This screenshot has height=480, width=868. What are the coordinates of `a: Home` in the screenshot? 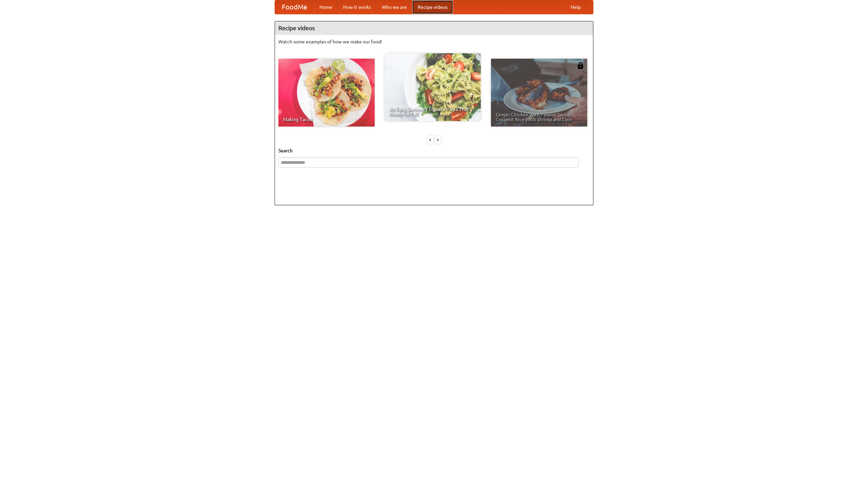 It's located at (326, 8).